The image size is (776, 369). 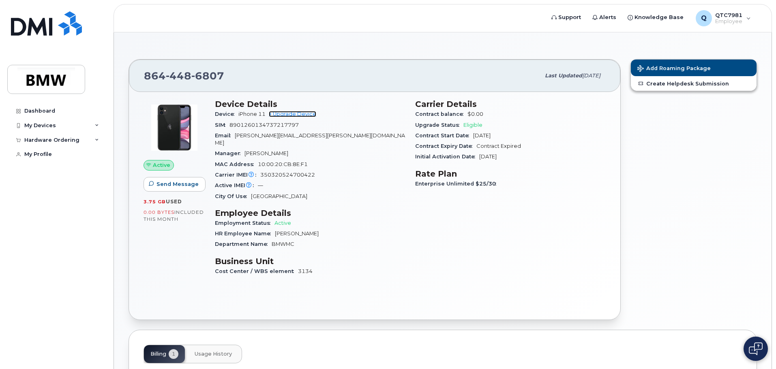 What do you see at coordinates (227, 114) in the screenshot?
I see `span: Device` at bounding box center [227, 114].